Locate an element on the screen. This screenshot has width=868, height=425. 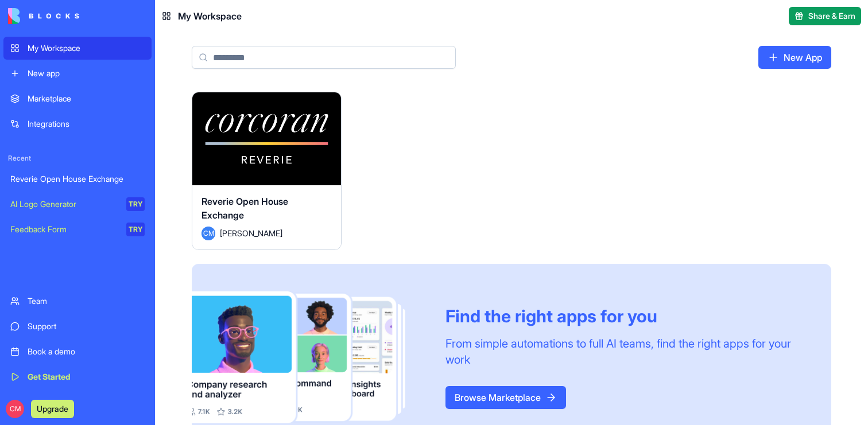
div: Team is located at coordinates (86, 301).